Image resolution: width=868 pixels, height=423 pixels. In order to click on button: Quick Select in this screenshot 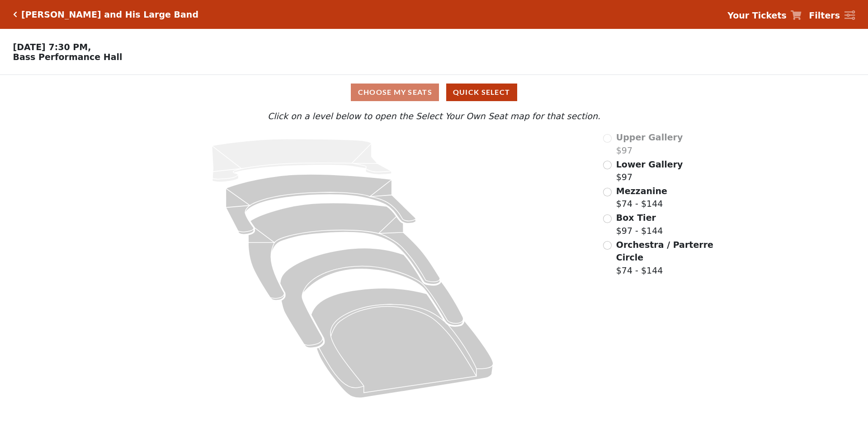, I will do `click(482, 92)`.